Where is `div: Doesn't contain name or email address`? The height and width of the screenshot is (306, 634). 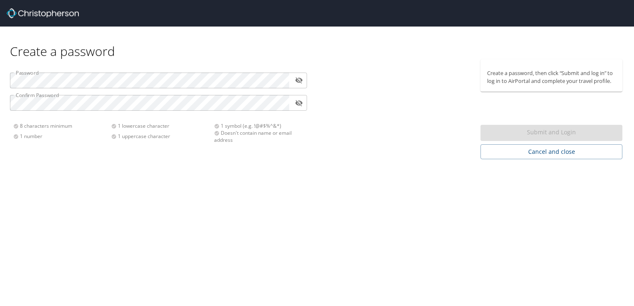
div: Doesn't contain name or email address is located at coordinates (258, 137).